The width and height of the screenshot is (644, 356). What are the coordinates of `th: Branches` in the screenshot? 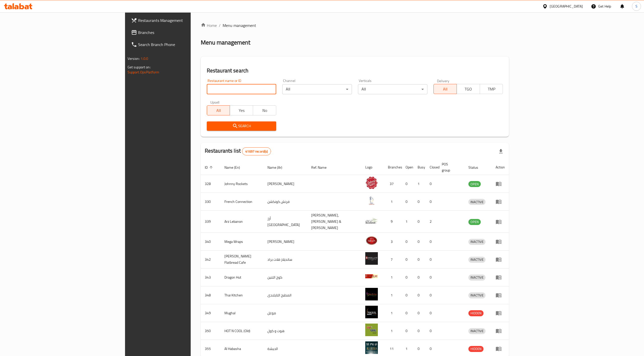 It's located at (393, 167).